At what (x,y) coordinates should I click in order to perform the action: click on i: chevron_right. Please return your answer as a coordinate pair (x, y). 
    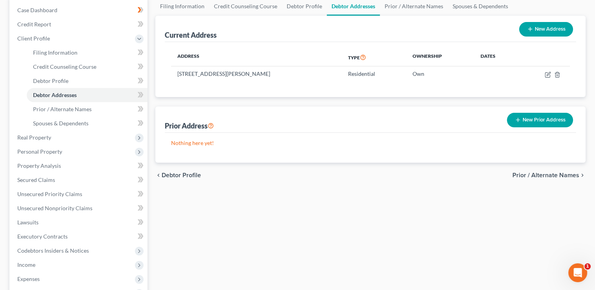
    Looking at the image, I should click on (582, 175).